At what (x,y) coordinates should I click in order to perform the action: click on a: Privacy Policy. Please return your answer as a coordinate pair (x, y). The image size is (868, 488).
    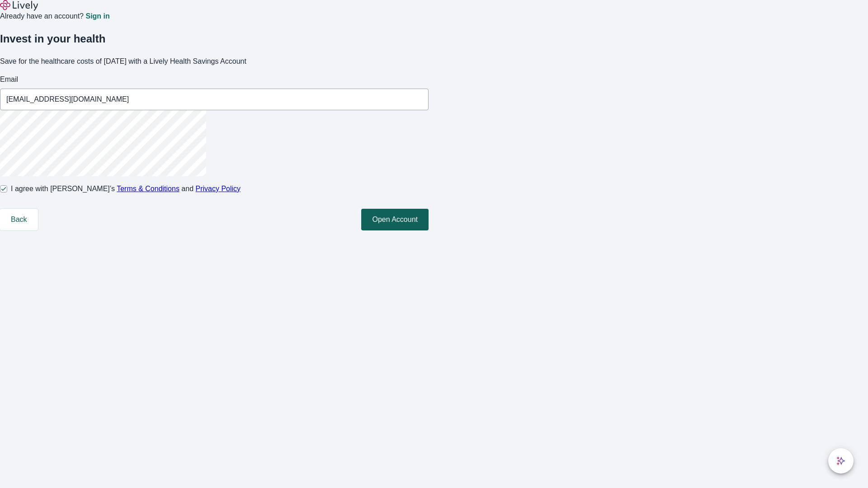
    Looking at the image, I should click on (218, 188).